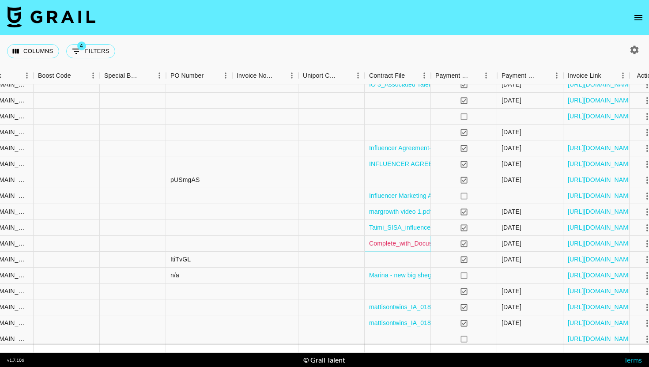 Image resolution: width=649 pixels, height=367 pixels. Describe the element at coordinates (511, 100) in the screenshot. I see `div: 30/09/2025` at that location.